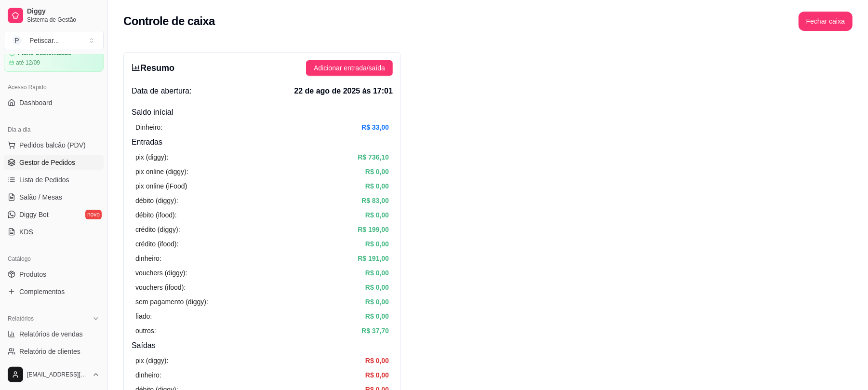 This screenshot has width=868, height=390. Describe the element at coordinates (63, 11) in the screenshot. I see `span: Diggy` at that location.